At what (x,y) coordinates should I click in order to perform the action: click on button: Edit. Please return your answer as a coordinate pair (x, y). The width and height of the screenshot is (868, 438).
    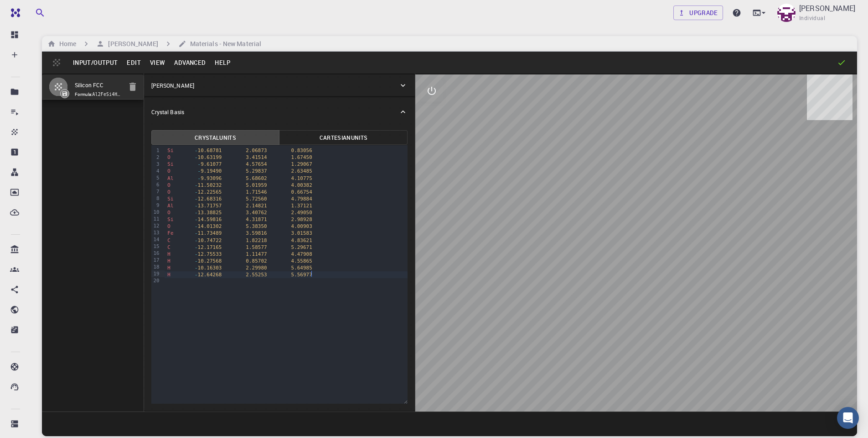
    Looking at the image, I should click on (134, 63).